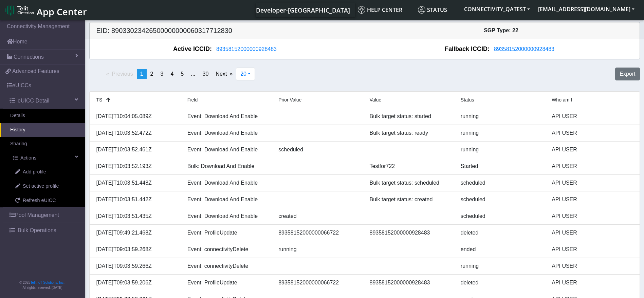 Image resolution: width=644 pixels, height=298 pixels. Describe the element at coordinates (45, 172) in the screenshot. I see `a: Add profile` at that location.